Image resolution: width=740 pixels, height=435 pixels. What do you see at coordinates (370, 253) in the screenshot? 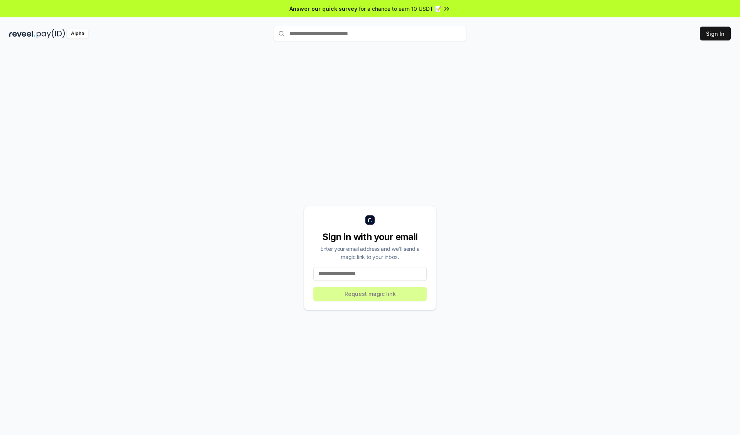
I see `div: Enter your email address and we’ll send a magic link to your inbox.` at bounding box center [370, 253].